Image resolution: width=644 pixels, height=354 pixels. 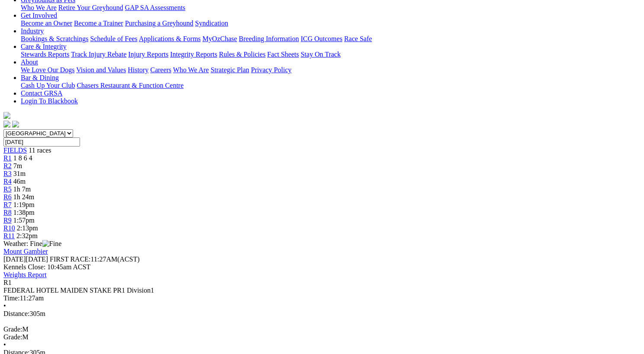 I want to click on span: 1:57pm, so click(x=24, y=220).